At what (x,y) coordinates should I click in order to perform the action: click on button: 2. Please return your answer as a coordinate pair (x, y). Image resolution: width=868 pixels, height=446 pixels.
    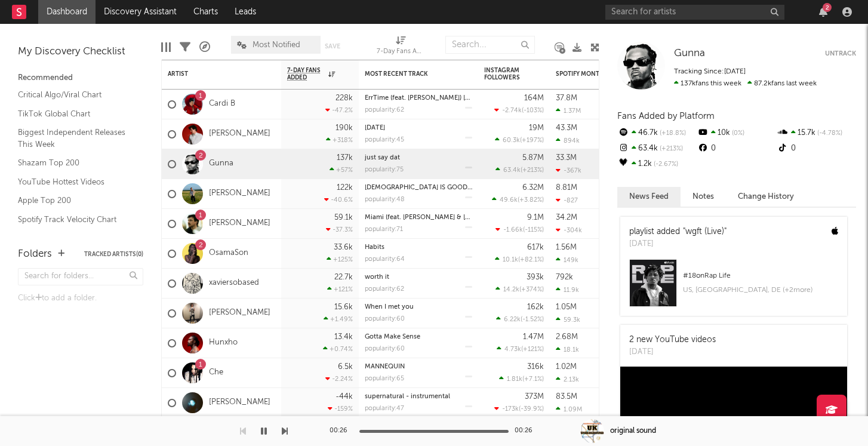
    Looking at the image, I should click on (823, 12).